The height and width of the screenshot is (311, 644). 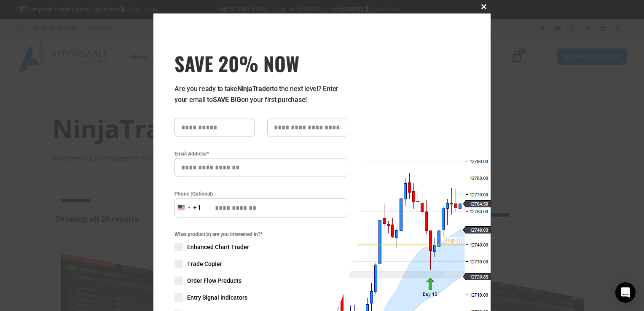 I want to click on label: Trade Copier, so click(x=260, y=264).